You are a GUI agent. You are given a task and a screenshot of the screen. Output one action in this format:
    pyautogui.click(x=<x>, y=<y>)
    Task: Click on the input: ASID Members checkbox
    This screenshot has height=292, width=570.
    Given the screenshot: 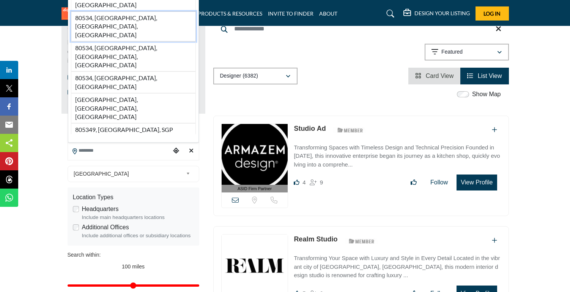 What is the action you would take?
    pyautogui.click(x=70, y=92)
    